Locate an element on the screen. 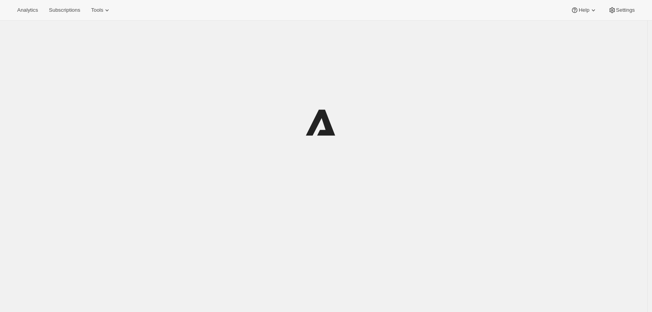 This screenshot has height=312, width=652. button: Help is located at coordinates (583, 10).